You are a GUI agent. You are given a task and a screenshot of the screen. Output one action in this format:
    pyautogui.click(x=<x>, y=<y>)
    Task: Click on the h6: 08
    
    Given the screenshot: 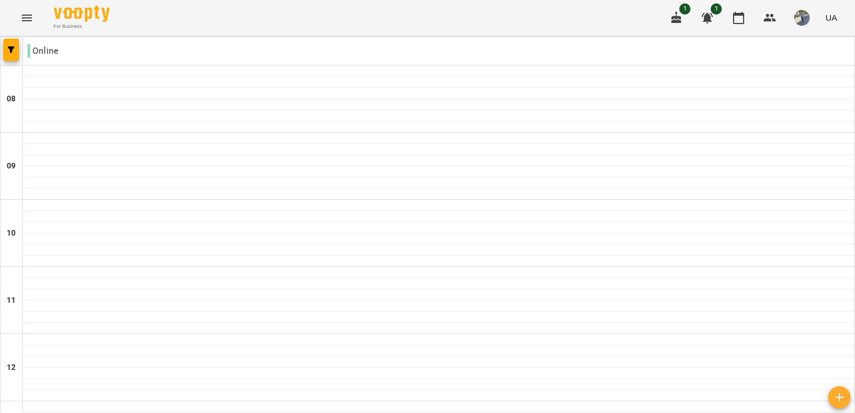 What is the action you would take?
    pyautogui.click(x=11, y=99)
    